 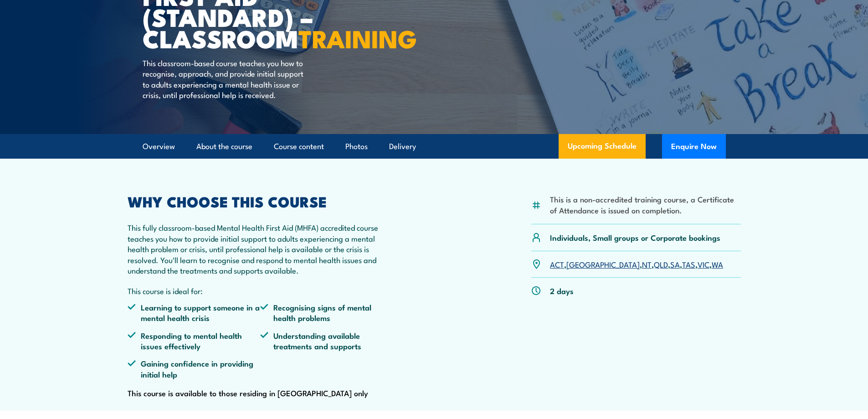 I want to click on a: Photos, so click(x=356, y=147).